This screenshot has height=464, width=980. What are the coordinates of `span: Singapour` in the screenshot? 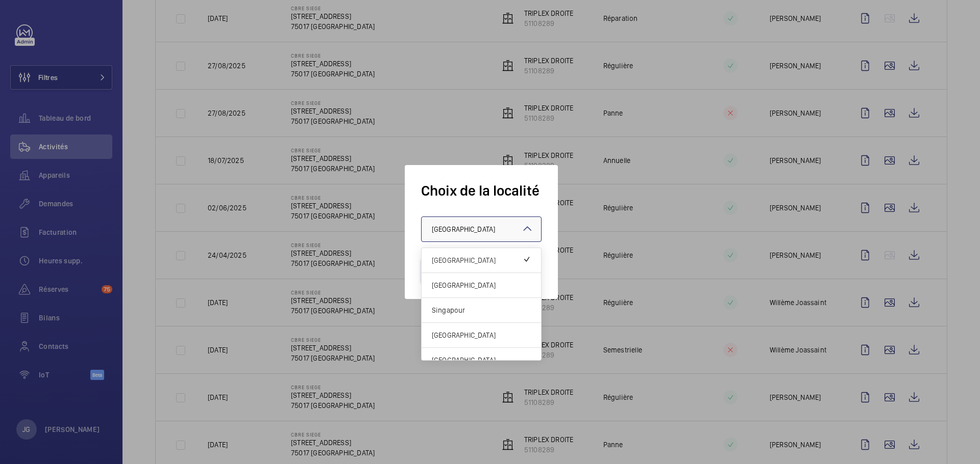 It's located at (481, 311).